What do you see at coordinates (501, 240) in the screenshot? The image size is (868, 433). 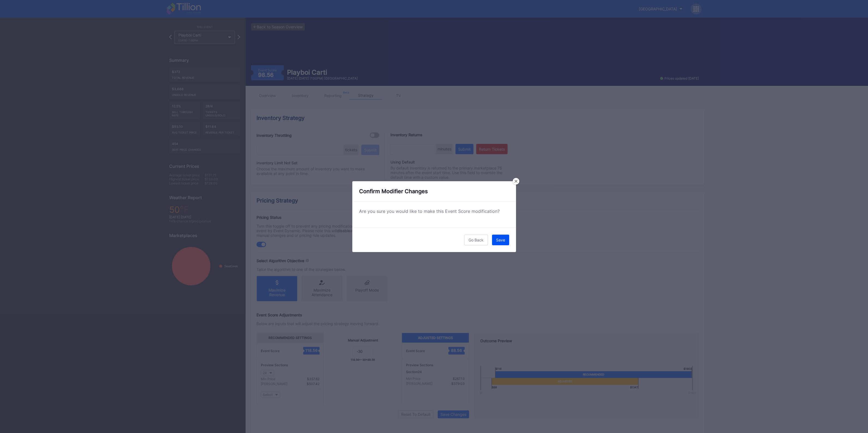 I see `div: Save` at bounding box center [501, 240].